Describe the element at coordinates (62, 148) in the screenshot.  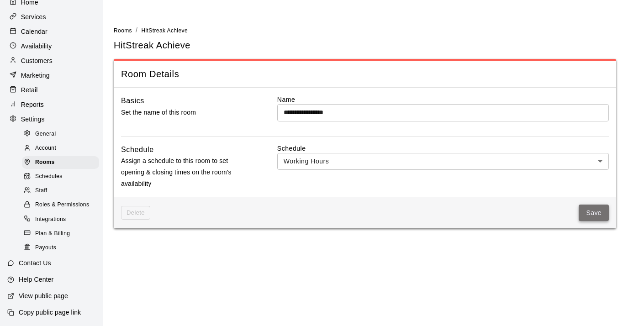
I see `a: Account` at that location.